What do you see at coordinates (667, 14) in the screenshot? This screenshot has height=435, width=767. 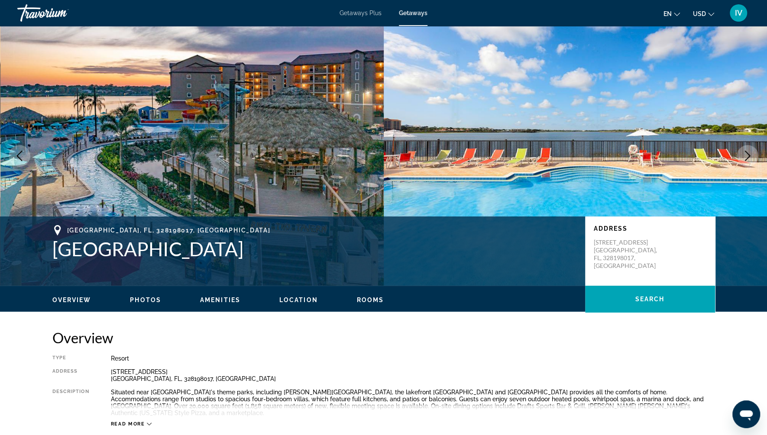 I see `span: en` at bounding box center [667, 14].